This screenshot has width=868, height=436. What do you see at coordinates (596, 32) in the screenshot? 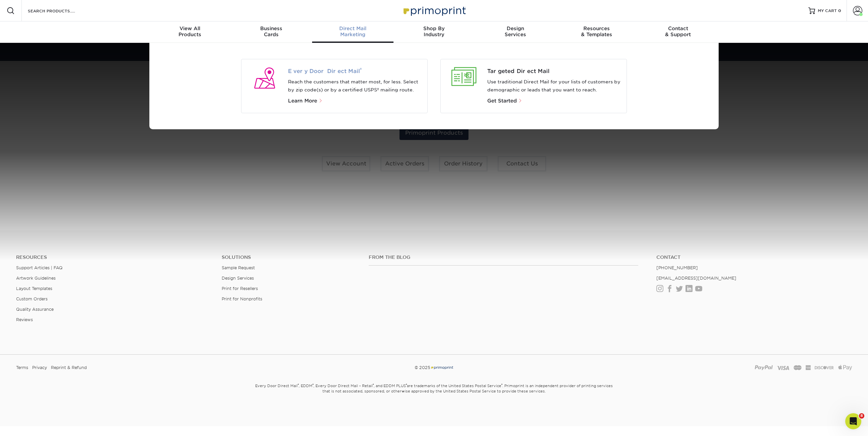
I see `a: Resources& Templates` at bounding box center [596, 32].